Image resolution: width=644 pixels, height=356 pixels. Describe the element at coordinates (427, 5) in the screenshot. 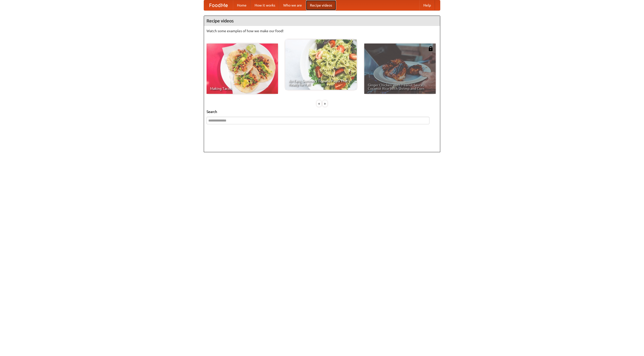

I see `a: Help` at that location.